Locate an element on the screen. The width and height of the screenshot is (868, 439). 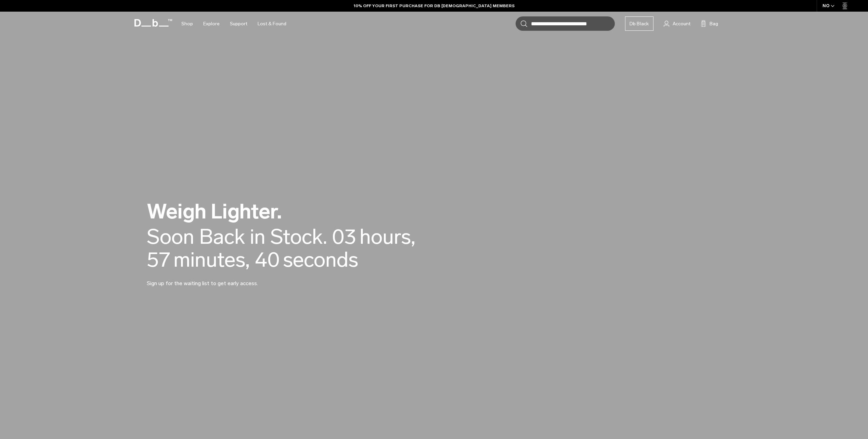
a: Db Black is located at coordinates (639, 24).